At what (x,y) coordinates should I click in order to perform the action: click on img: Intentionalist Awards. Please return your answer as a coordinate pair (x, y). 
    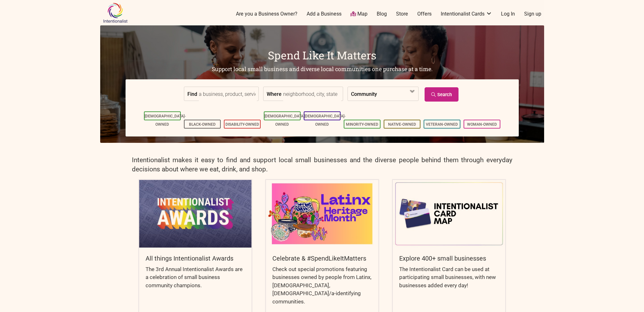
    Looking at the image, I should click on (195, 214).